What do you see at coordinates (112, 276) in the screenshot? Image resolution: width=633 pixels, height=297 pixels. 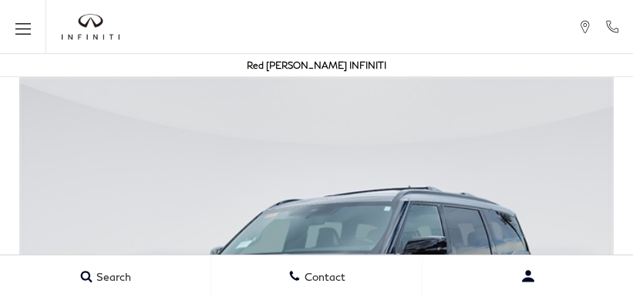 I see `span: Search` at bounding box center [112, 276].